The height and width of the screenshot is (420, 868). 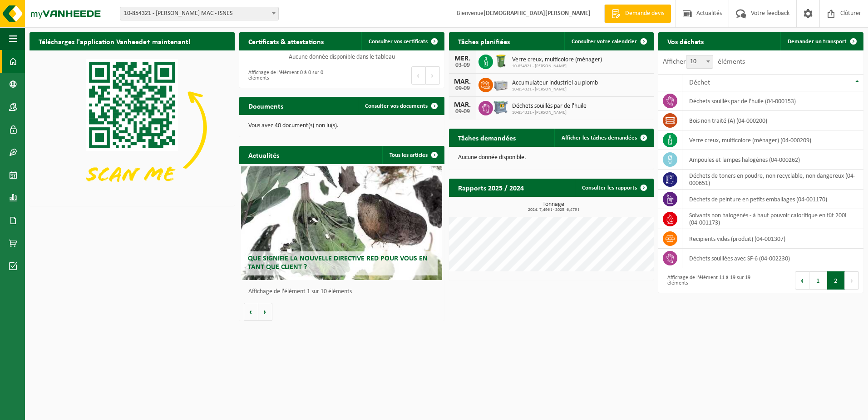 I want to click on p: Affichage de l'élément 1 sur 10 éléments, so click(x=344, y=292).